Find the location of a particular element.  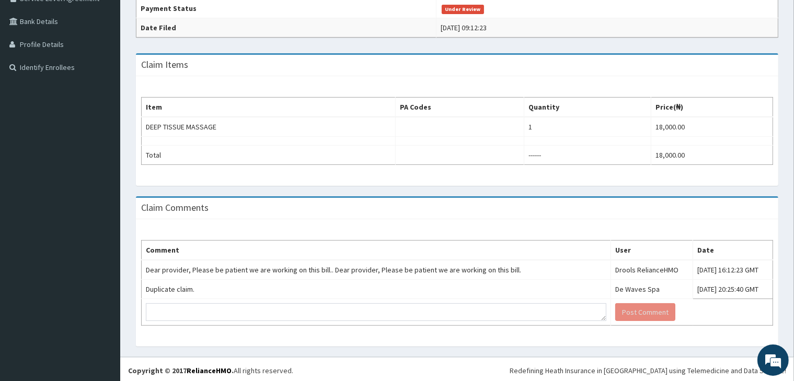

span: Under Review is located at coordinates (462, 9).